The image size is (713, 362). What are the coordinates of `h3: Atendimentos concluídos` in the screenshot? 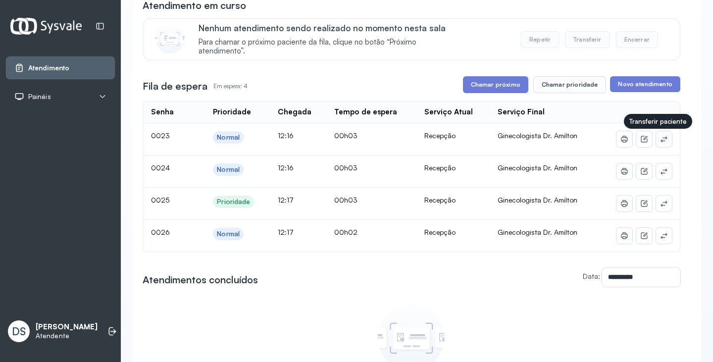 It's located at (200, 280).